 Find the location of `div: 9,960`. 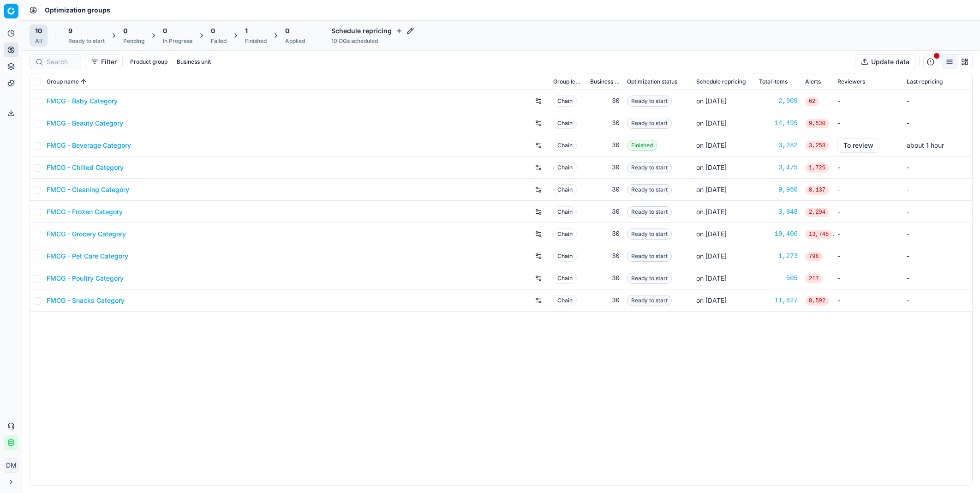

div: 9,960 is located at coordinates (778, 190).